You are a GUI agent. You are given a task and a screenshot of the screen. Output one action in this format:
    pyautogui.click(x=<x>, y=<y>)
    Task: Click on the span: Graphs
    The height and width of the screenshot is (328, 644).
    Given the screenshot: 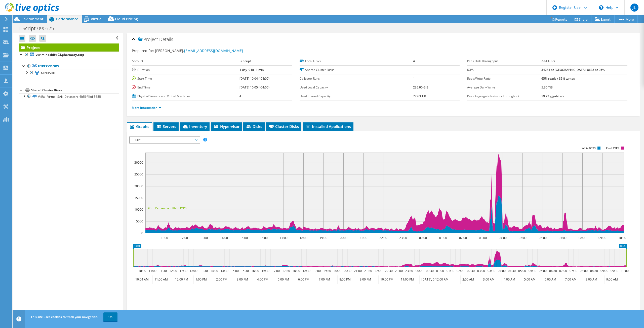 What is the action you would take?
    pyautogui.click(x=139, y=126)
    